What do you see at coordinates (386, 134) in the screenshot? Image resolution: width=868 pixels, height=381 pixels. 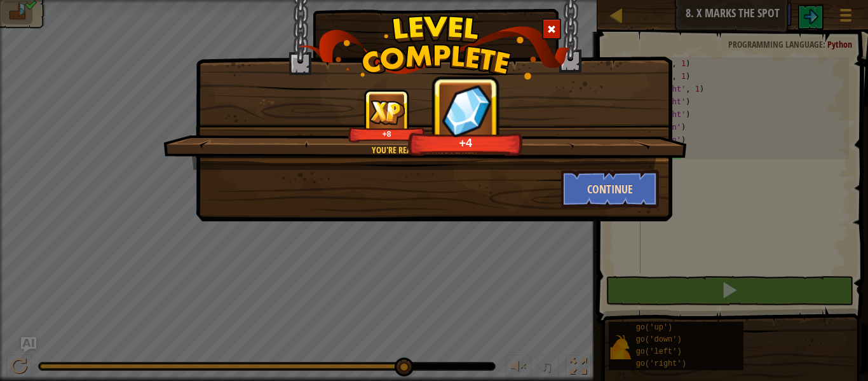 I see `div: +8` at bounding box center [386, 134].